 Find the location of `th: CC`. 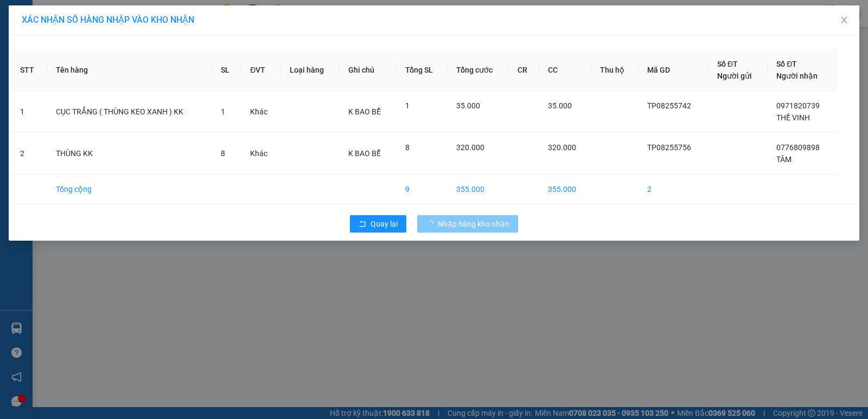

th: CC is located at coordinates (565, 70).